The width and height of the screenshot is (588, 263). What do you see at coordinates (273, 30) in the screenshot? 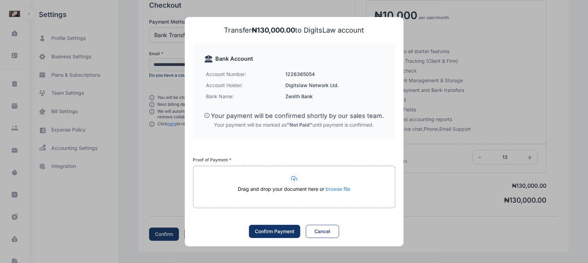
I see `strong: ₦ 130,000.00` at bounding box center [273, 30].